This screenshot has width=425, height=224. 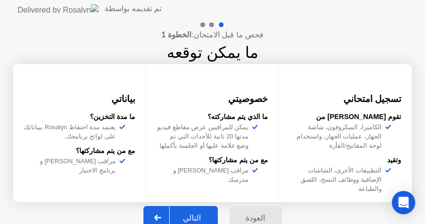 What do you see at coordinates (404, 203) in the screenshot?
I see `div: Open Intercom Messenger` at bounding box center [404, 203].